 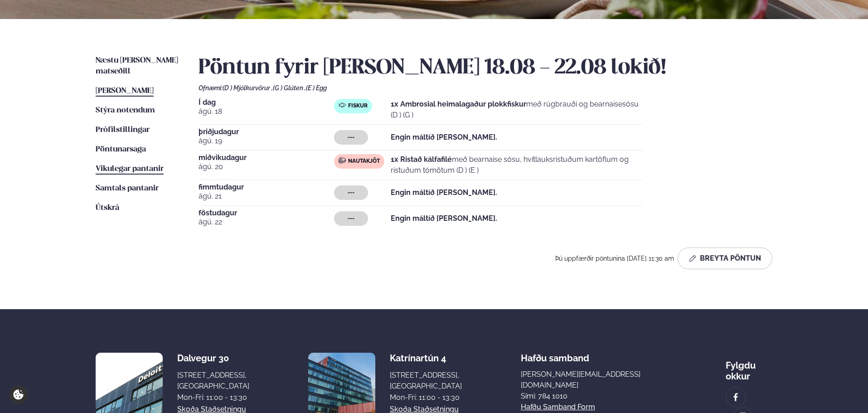 I want to click on p: með rúgbrauði og bearnaisesósu (D ) (G ), so click(x=516, y=110).